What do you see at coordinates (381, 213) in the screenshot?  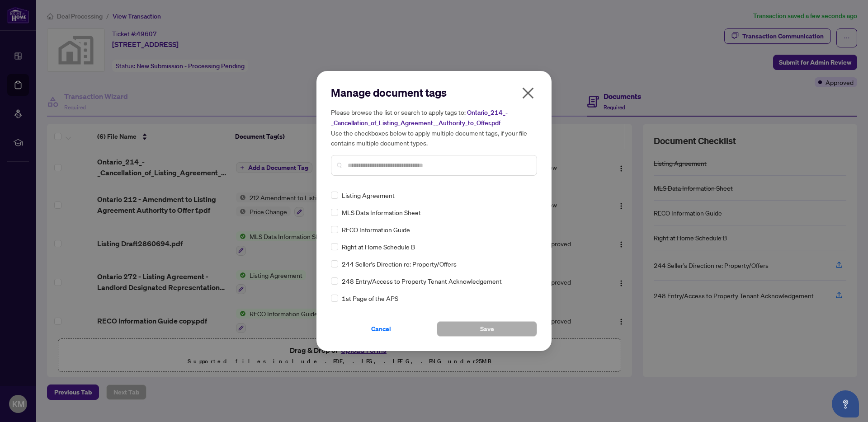 I see `span: MLS Data Information Sheet` at bounding box center [381, 213].